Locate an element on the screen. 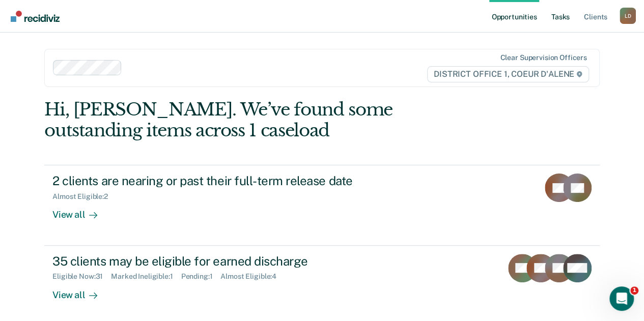 This screenshot has height=321, width=644. div: Clear supervision officers is located at coordinates (543, 58).